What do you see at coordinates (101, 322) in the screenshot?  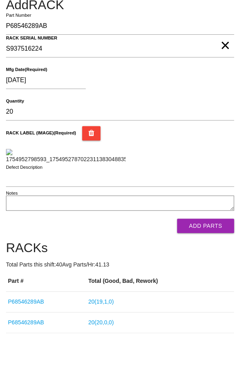 I see `a: 20(20,0,0)` at bounding box center [101, 322].